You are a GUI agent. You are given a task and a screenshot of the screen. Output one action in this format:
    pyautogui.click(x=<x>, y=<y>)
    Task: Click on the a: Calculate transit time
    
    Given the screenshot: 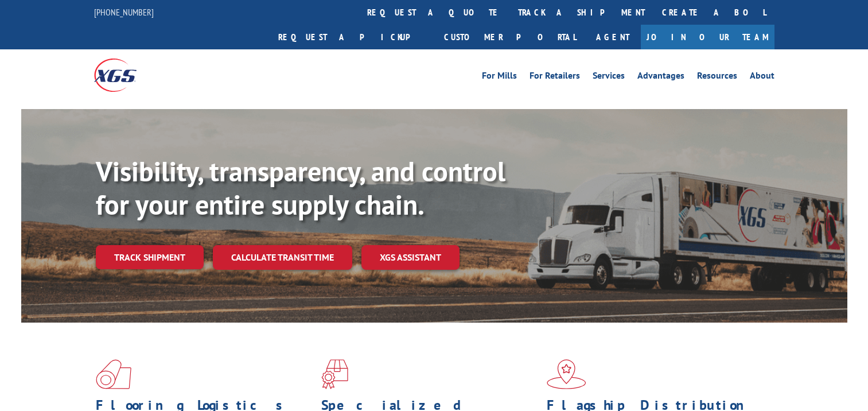 What is the action you would take?
    pyautogui.click(x=282, y=257)
    